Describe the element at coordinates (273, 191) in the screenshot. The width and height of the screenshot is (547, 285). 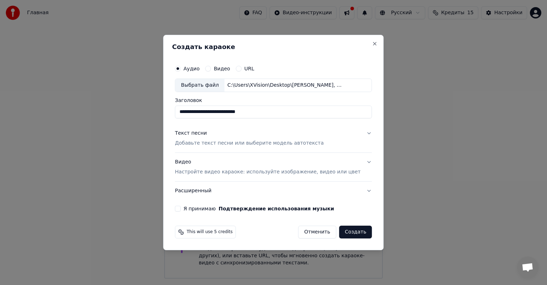
I see `button: Расширенный` at that location.